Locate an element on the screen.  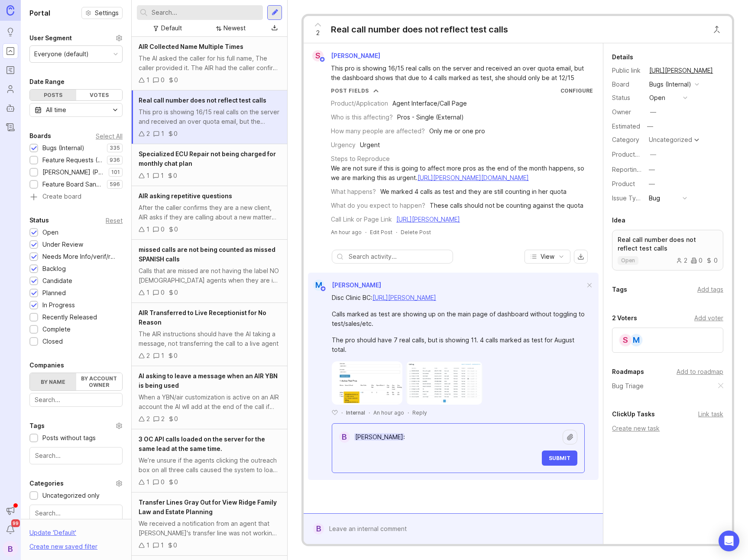
div: Only me or one pro is located at coordinates (457, 131).